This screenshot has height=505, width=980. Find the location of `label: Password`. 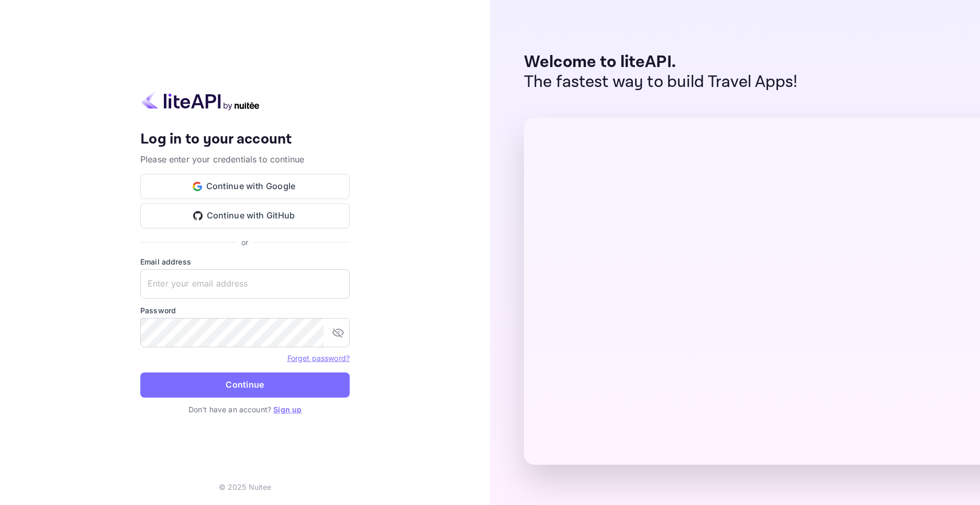

label: Password is located at coordinates (245, 310).